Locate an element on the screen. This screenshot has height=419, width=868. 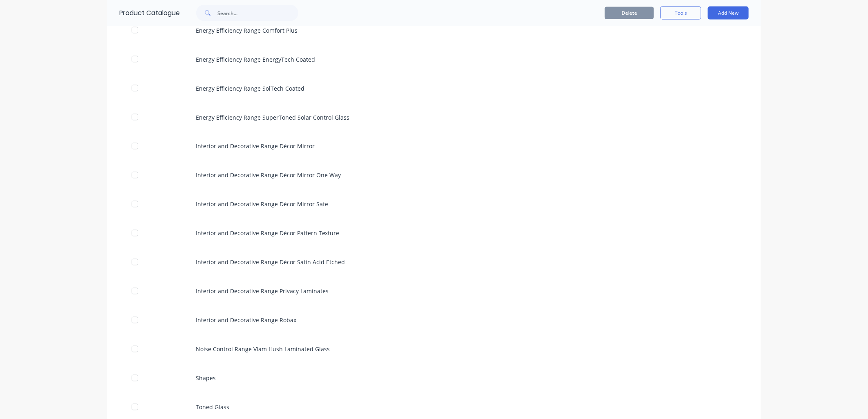
div: Interior and Decorative Range Décor Pattern Texture is located at coordinates (434, 233).